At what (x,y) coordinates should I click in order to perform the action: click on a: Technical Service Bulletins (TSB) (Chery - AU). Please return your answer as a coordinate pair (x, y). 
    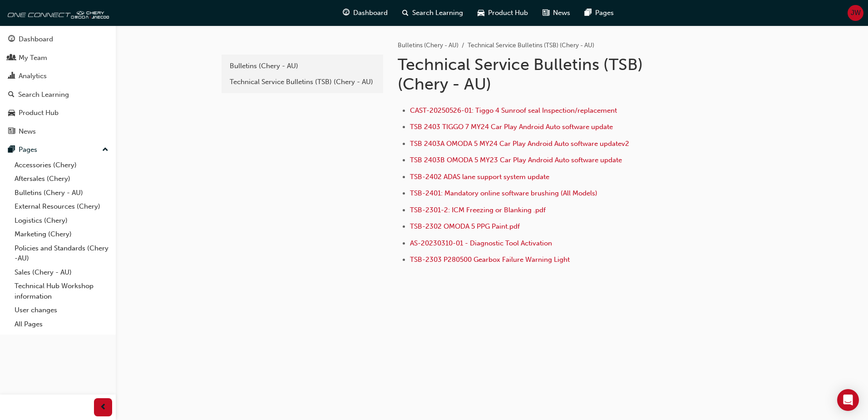
    Looking at the image, I should click on (302, 82).